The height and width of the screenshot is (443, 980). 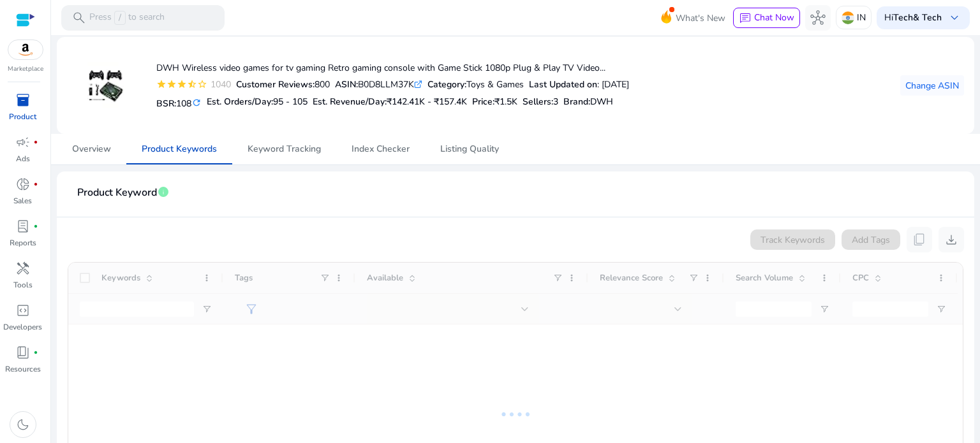 What do you see at coordinates (774, 17) in the screenshot?
I see `span: Chat Now` at bounding box center [774, 17].